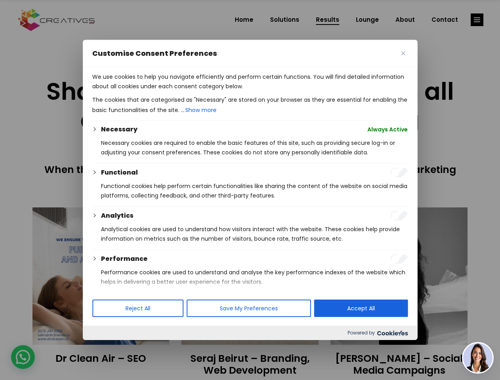  What do you see at coordinates (119, 173) in the screenshot?
I see `button: Functional` at bounding box center [119, 173].